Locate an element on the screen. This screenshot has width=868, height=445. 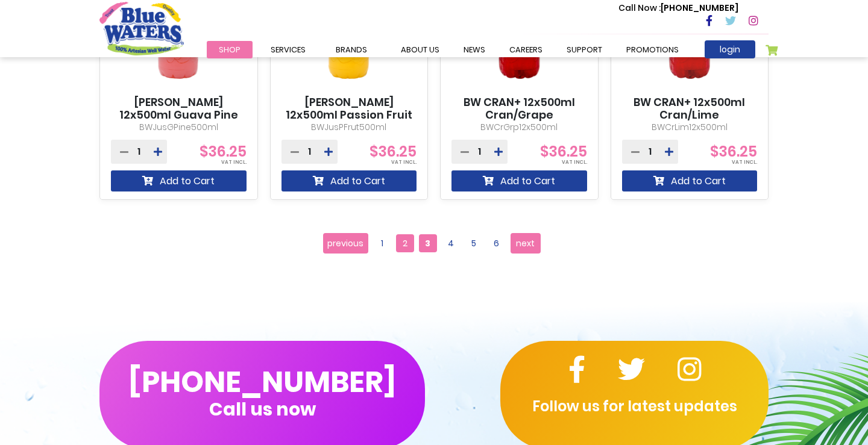
span: 5 is located at coordinates (474, 244).